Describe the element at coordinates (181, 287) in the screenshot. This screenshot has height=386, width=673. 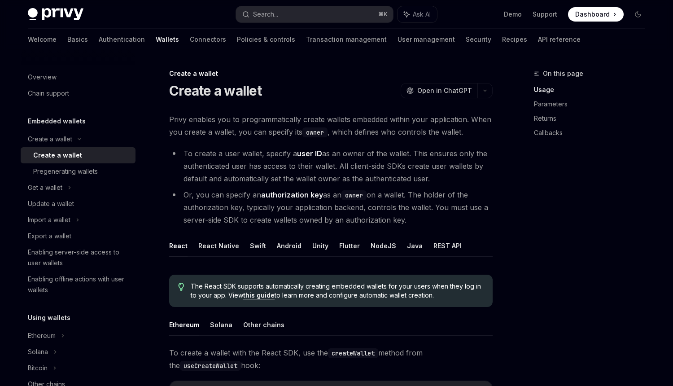
I see `svg: Tip` at that location.